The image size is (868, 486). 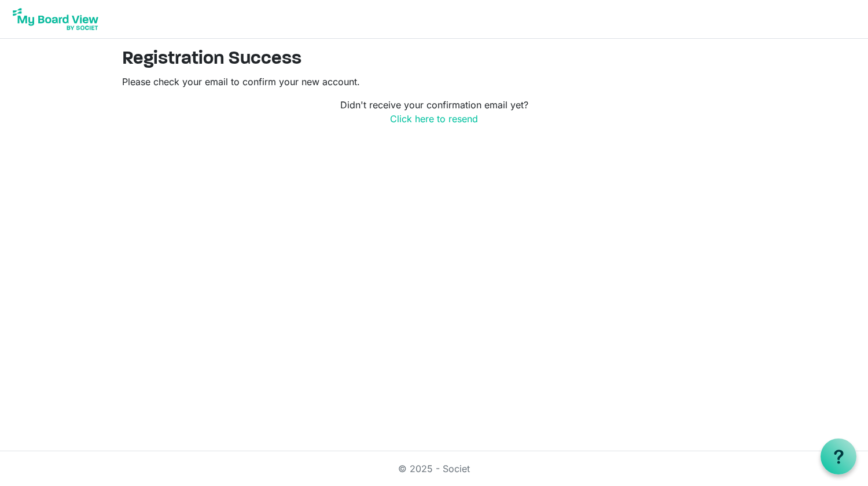 I want to click on a: © 2025 - Societ, so click(x=434, y=469).